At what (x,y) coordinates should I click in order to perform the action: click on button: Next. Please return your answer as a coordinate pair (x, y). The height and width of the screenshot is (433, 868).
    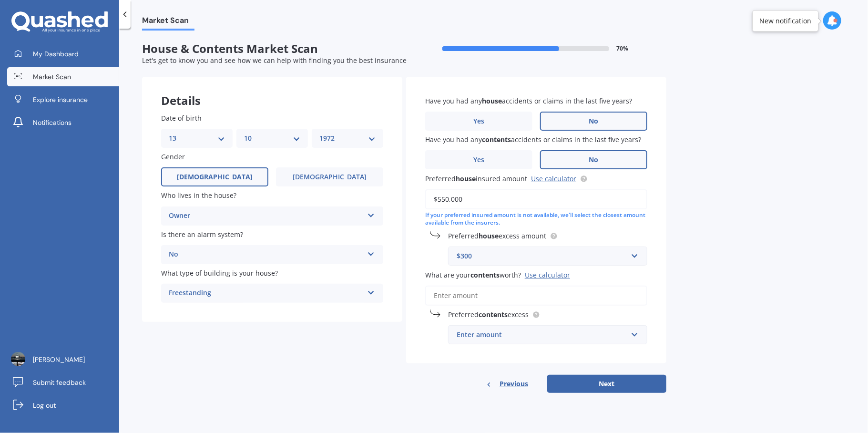
    Looking at the image, I should click on (607, 384).